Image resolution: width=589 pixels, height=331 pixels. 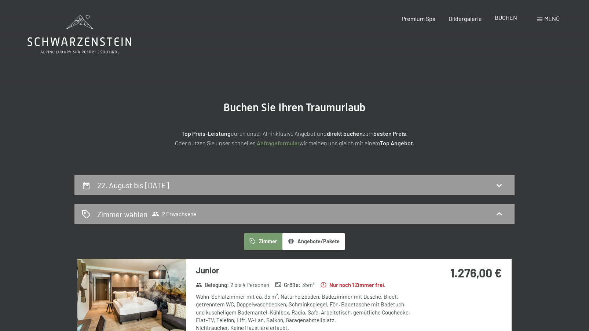 What do you see at coordinates (212, 285) in the screenshot?
I see `strong: Belegung :` at bounding box center [212, 285].